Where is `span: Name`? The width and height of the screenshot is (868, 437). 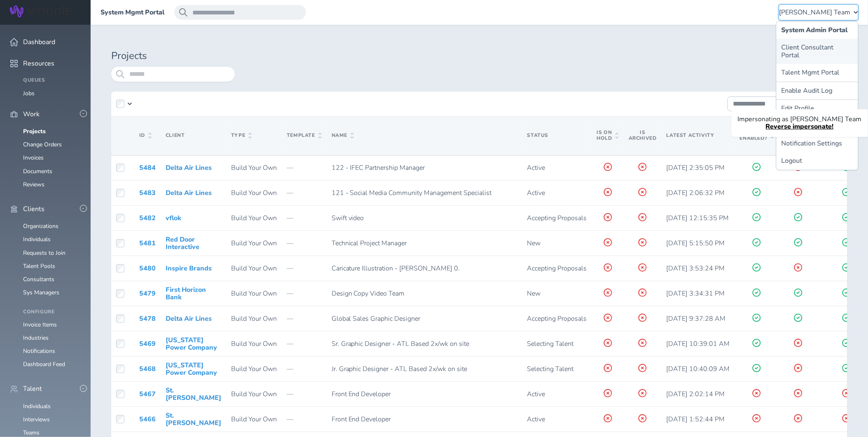 span: Name is located at coordinates (343, 136).